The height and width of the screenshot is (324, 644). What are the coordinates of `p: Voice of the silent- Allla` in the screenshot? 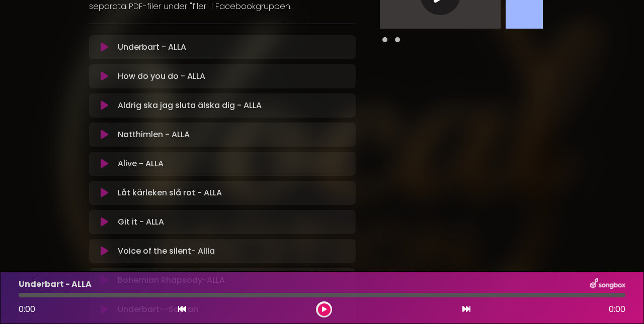 It's located at (166, 251).